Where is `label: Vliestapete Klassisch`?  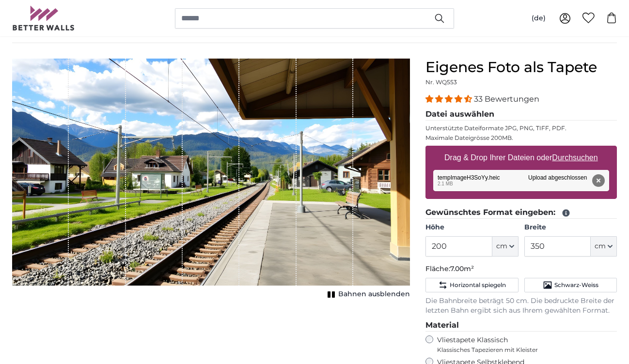 label: Vliestapete Klassisch is located at coordinates (523, 345).